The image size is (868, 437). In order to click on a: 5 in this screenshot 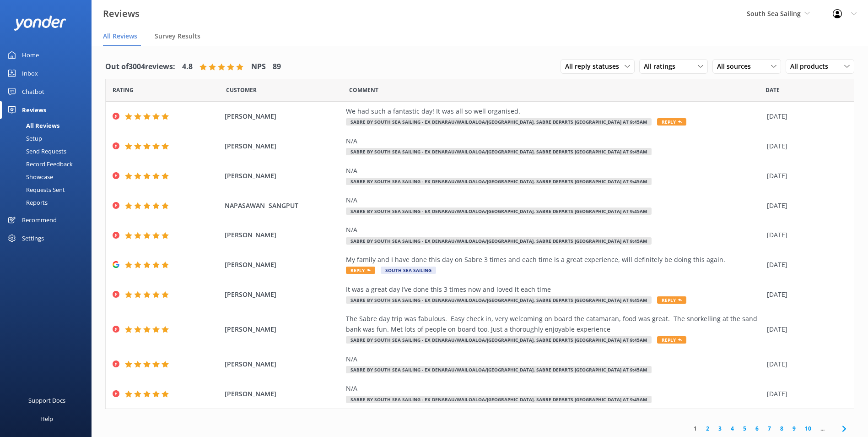, I will do `click(744, 428)`.